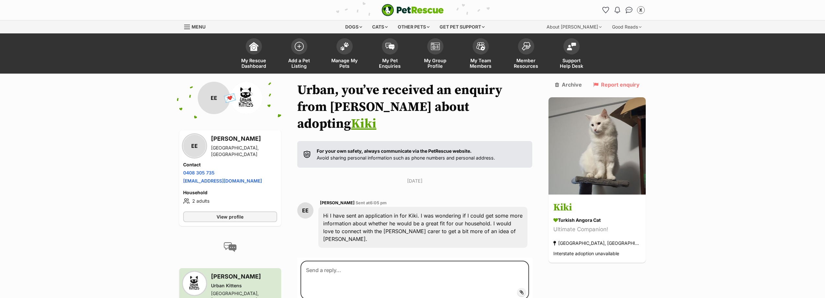  I want to click on button: Notifications, so click(618, 10).